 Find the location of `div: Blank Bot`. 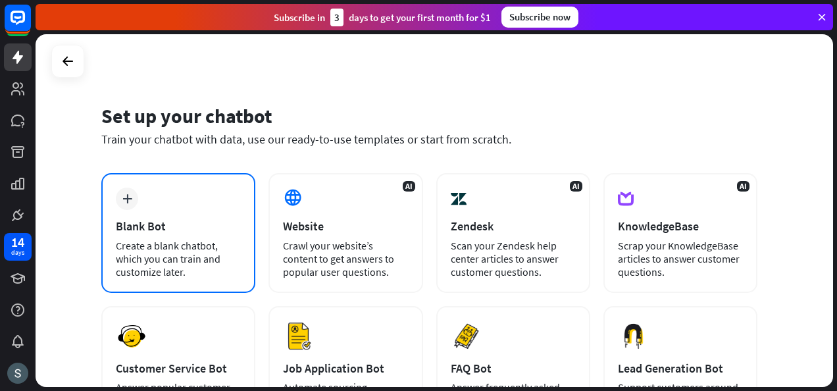

div: Blank Bot is located at coordinates (178, 226).